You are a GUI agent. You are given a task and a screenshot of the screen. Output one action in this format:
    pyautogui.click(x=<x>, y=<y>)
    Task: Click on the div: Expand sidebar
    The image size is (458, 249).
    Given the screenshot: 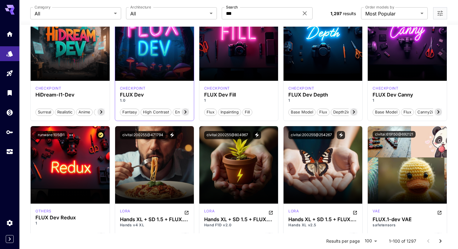 What is the action you would take?
    pyautogui.click(x=10, y=239)
    